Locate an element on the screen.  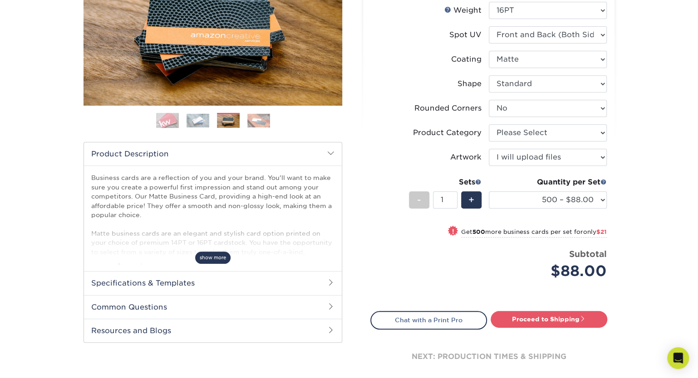
small: Get more business cards per set for is located at coordinates (533, 233).